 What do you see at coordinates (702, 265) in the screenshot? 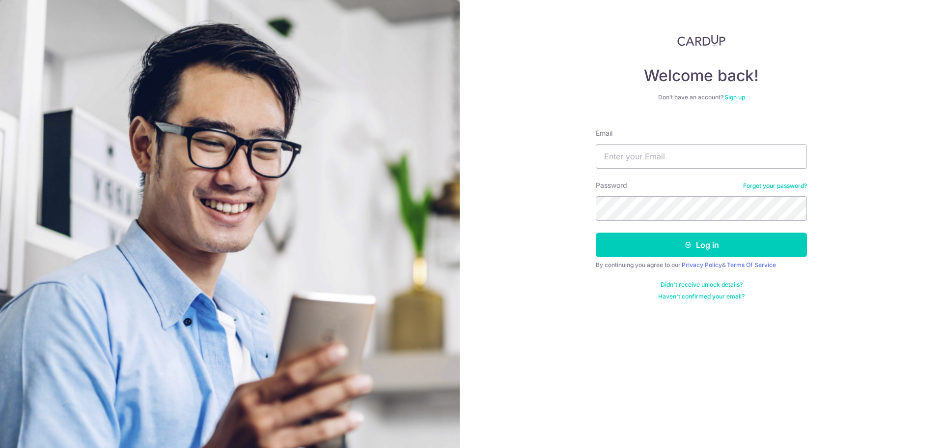
I see `div: By continuing you agree to our &` at bounding box center [702, 265].